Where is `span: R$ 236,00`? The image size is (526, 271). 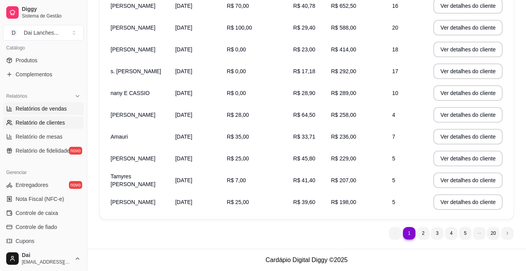 span: R$ 236,00 is located at coordinates (343, 137).